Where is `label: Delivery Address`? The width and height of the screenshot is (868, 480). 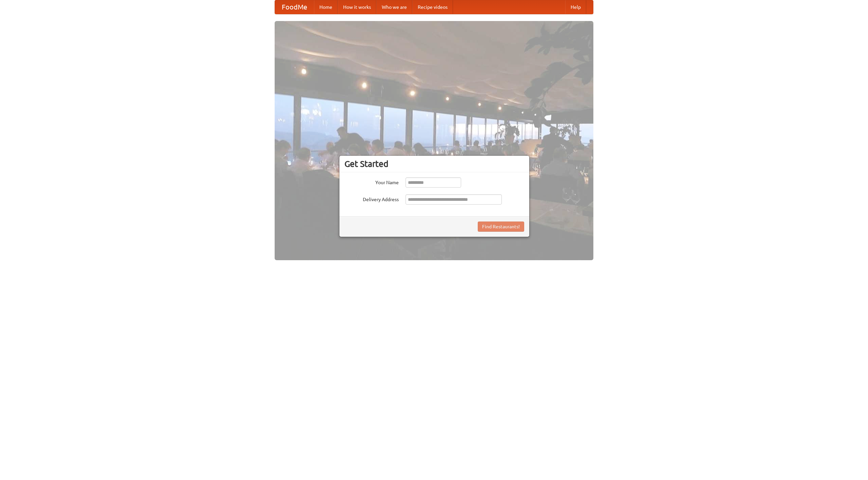 label: Delivery Address is located at coordinates (372, 199).